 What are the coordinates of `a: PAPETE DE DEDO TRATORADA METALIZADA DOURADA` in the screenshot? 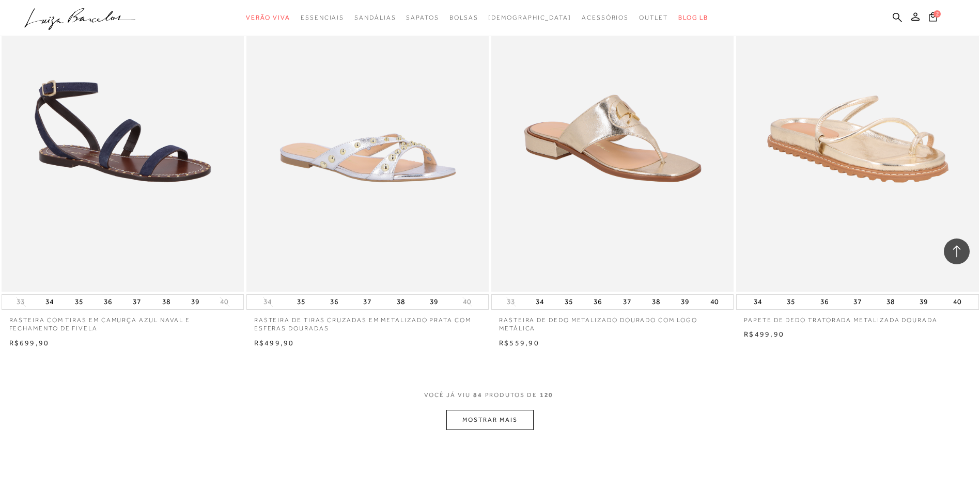 It's located at (857, 317).